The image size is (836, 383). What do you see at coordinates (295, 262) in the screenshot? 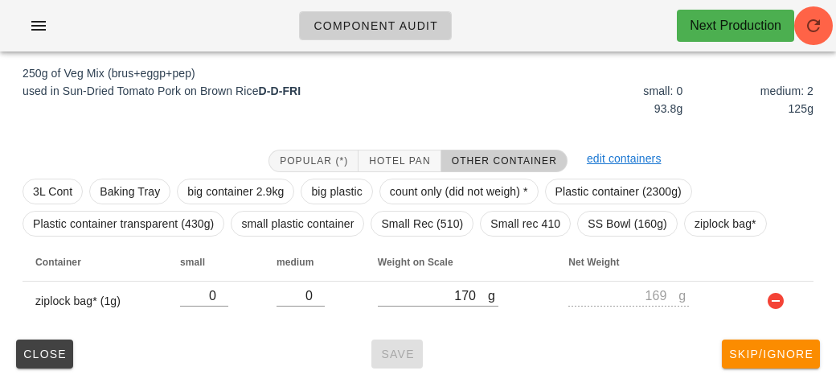
I see `span: medium` at bounding box center [295, 262].